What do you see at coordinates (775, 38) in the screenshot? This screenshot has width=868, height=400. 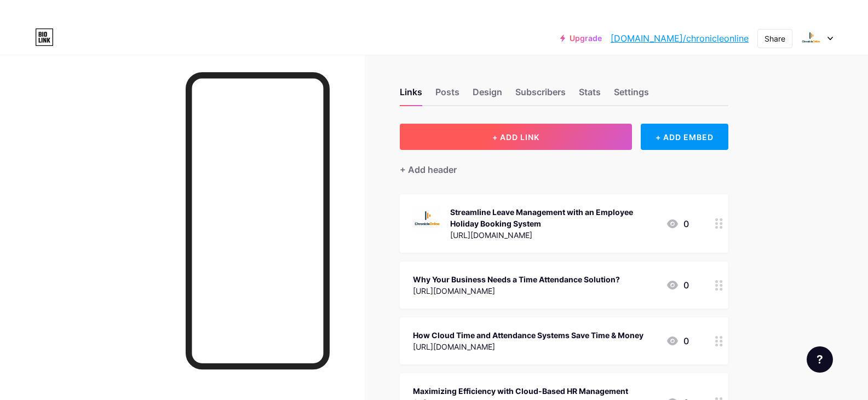 I see `div: Share` at bounding box center [775, 38].